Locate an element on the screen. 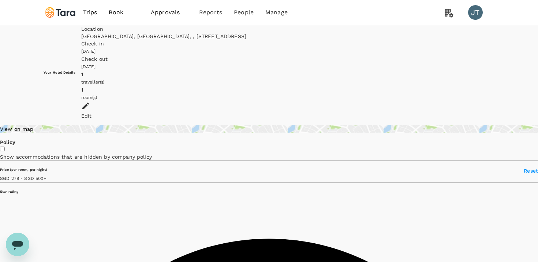 This screenshot has height=262, width=538. span: Reset is located at coordinates (531, 171).